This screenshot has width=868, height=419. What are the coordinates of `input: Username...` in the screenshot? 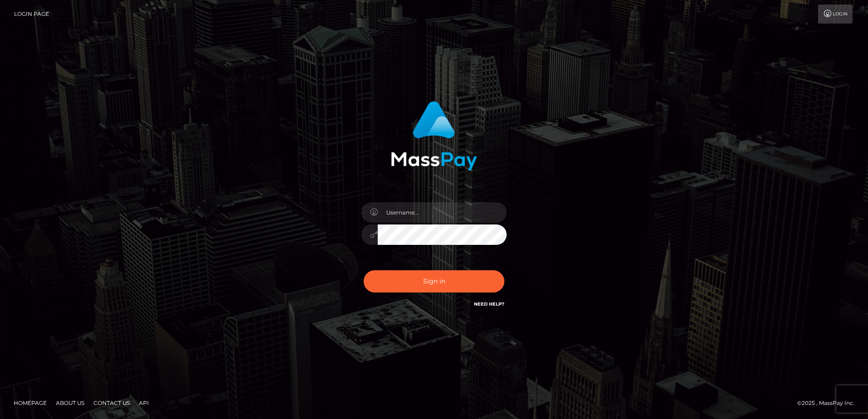 It's located at (442, 213).